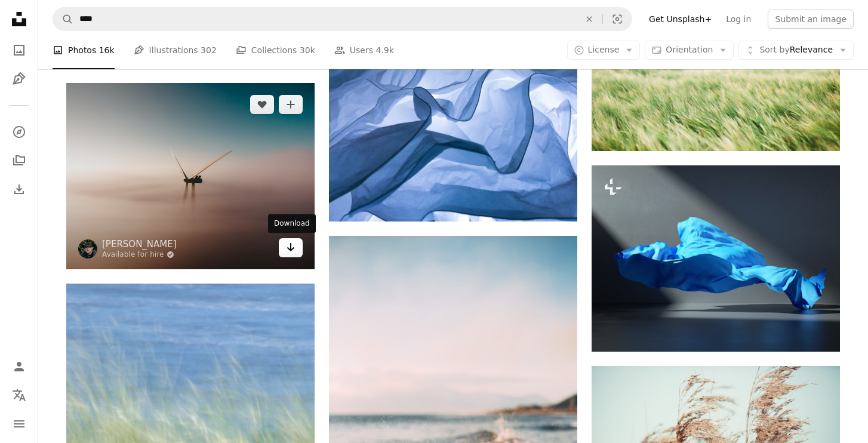 The width and height of the screenshot is (868, 443). Describe the element at coordinates (716, 68) in the screenshot. I see `a: field of green grass` at that location.